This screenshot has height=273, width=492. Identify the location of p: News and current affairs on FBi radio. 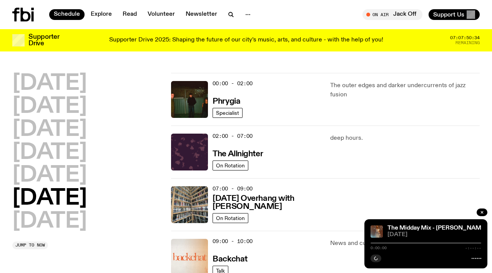
(405, 244).